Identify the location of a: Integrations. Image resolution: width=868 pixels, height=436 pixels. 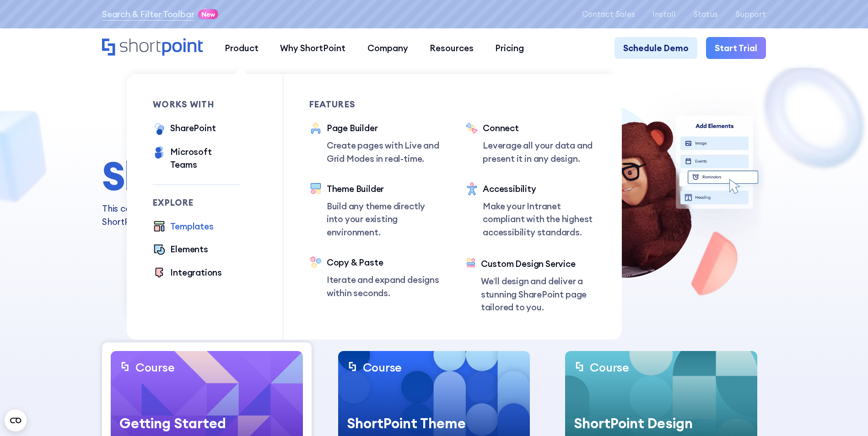
(187, 273).